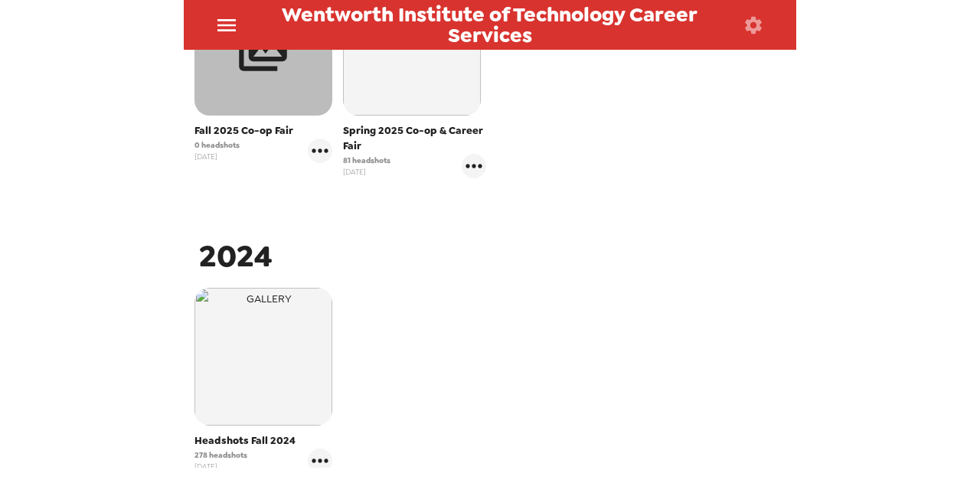 Image resolution: width=980 pixels, height=483 pixels. I want to click on span: Headshots Fall 2024, so click(263, 441).